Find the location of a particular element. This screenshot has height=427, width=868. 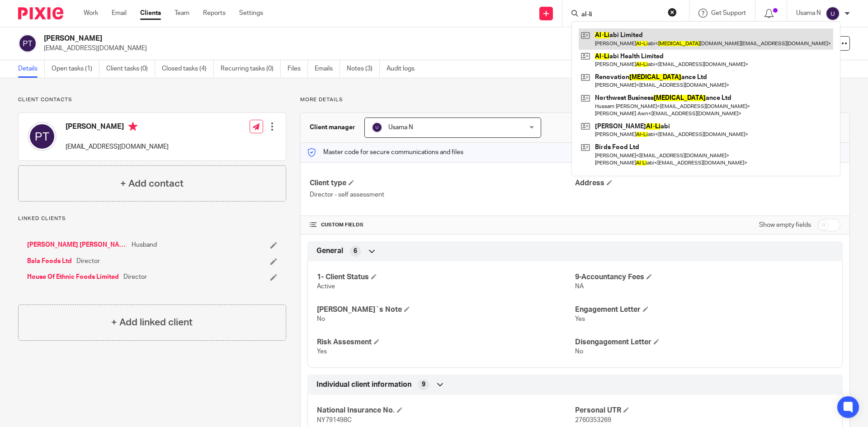

a: Clients is located at coordinates (151, 13).